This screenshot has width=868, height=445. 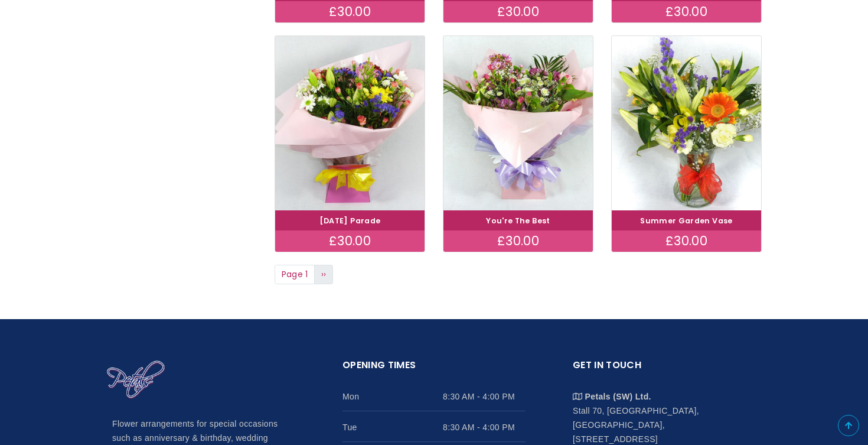 What do you see at coordinates (434, 426) in the screenshot?
I see `li: Tue` at bounding box center [434, 426].